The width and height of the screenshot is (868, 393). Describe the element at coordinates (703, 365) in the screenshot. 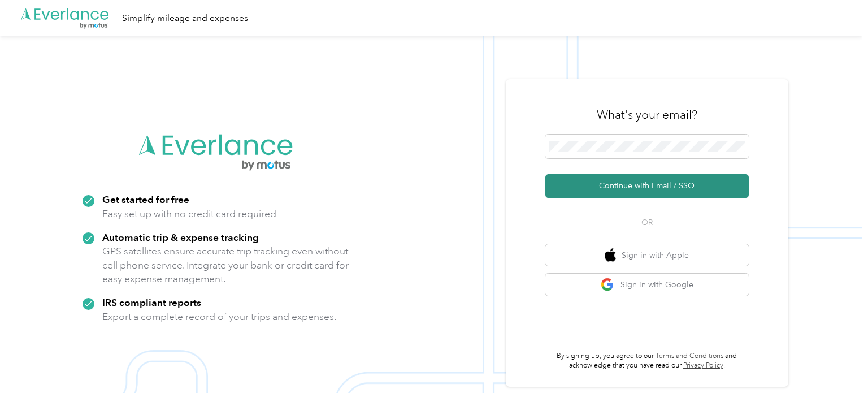

I see `a: Privacy Policy` at that location.